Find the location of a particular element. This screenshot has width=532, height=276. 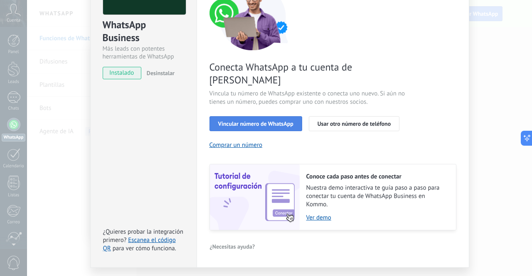

button: Desinstalar is located at coordinates (159, 73).